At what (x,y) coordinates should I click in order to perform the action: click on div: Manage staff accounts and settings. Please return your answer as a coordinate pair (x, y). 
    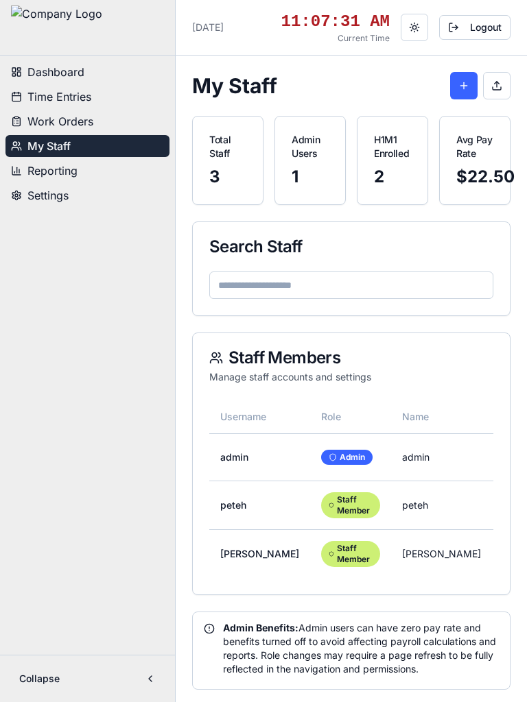
    Looking at the image, I should click on (351, 377).